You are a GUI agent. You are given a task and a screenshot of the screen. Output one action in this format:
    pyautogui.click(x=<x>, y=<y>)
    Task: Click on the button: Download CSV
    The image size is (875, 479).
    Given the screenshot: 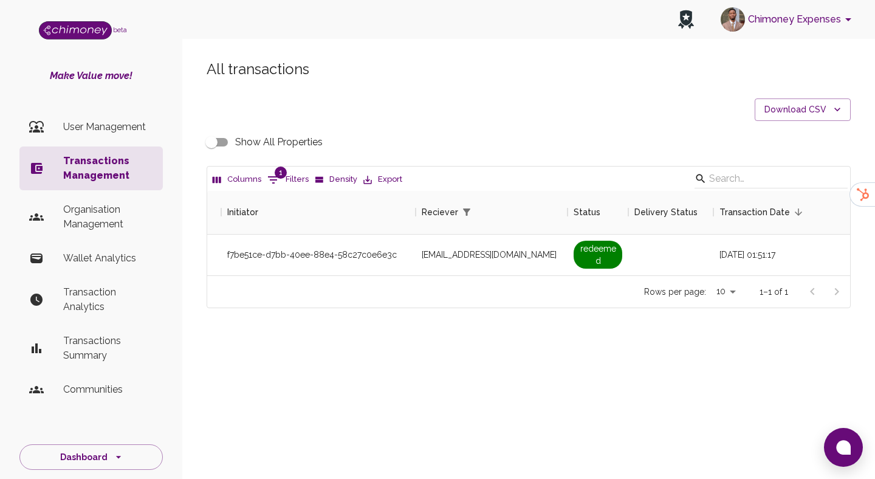 What is the action you would take?
    pyautogui.click(x=803, y=109)
    